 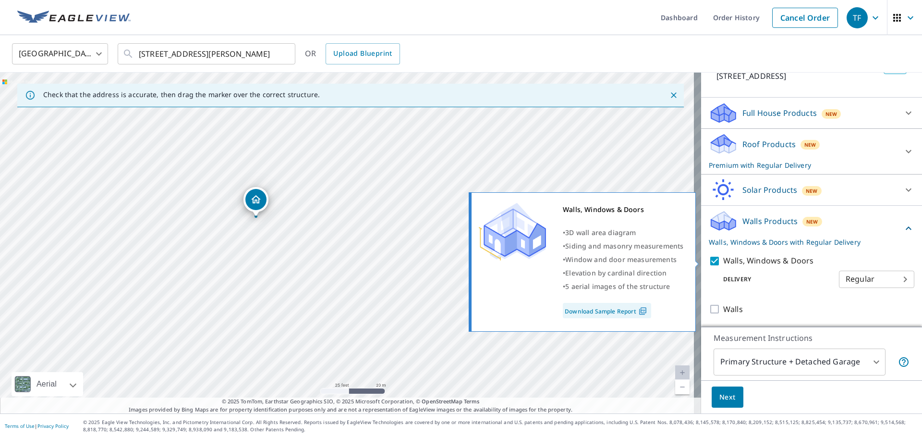 I want to click on p: © 2025 Eagle View Technologies, Inc. and Pictometry International Corp. All Rights Reserved. Repo..., so click(x=500, y=426).